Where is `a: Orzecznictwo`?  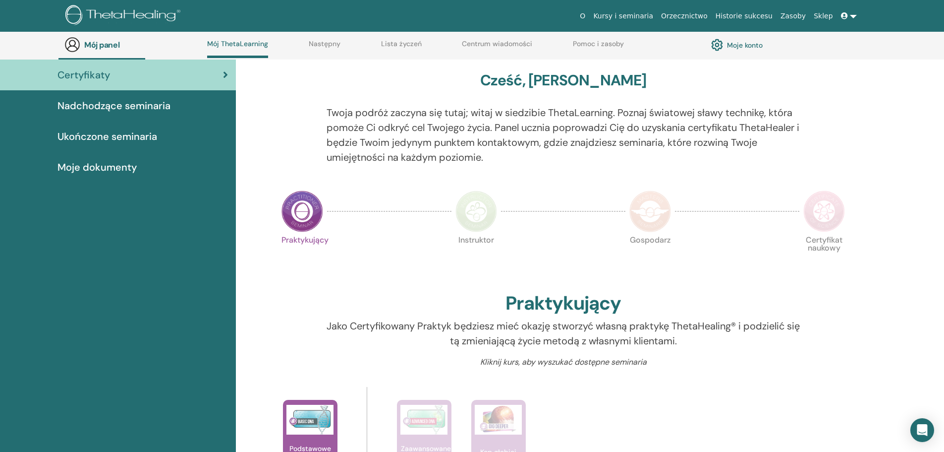 a: Orzecznictwo is located at coordinates (685, 16).